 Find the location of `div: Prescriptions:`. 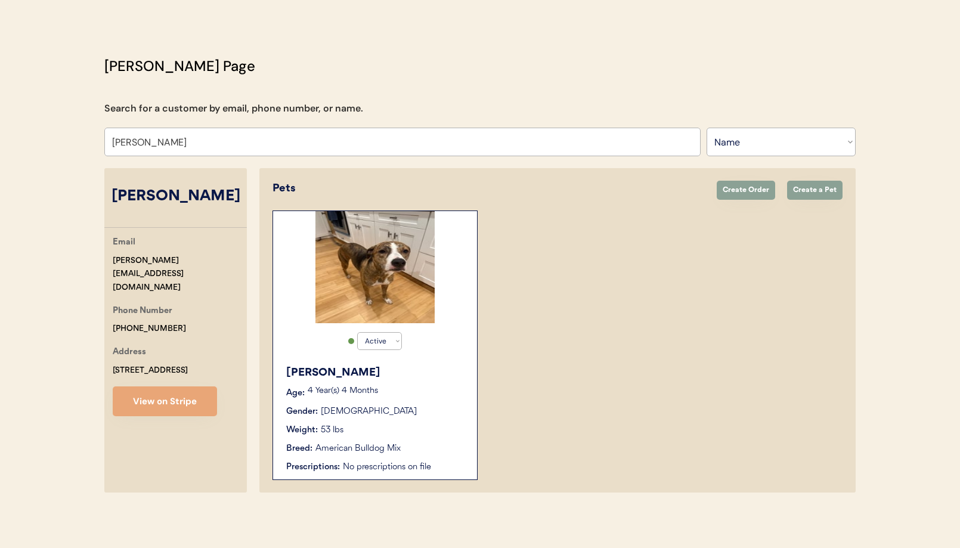

div: Prescriptions: is located at coordinates (313, 467).